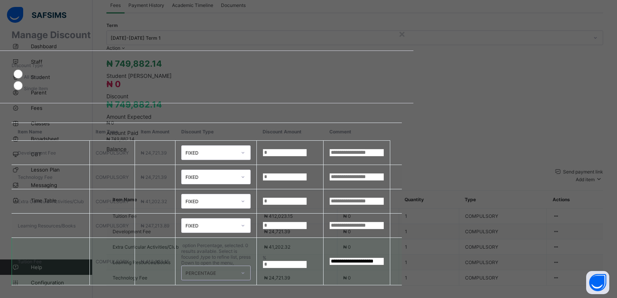 This screenshot has height=298, width=617. What do you see at coordinates (216, 254) in the screenshot?
I see `span: 0 results available. Select is focused ,type to refine list, press Down to open the menu,` at bounding box center [216, 254].